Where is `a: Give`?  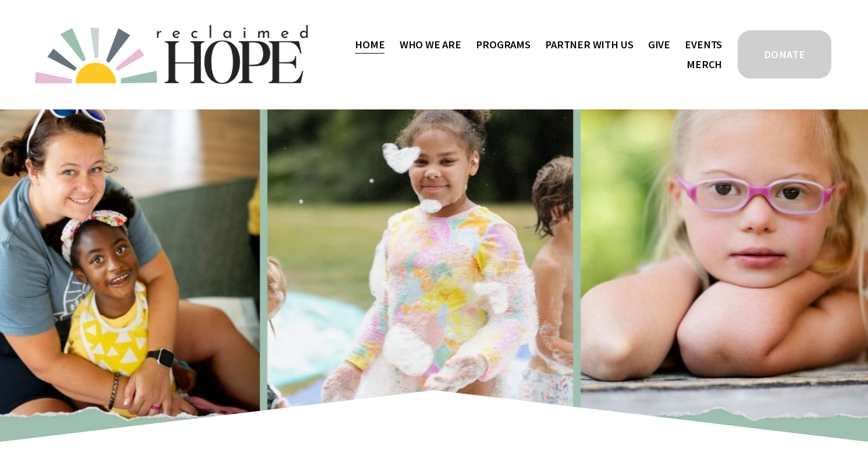 a: Give is located at coordinates (659, 44).